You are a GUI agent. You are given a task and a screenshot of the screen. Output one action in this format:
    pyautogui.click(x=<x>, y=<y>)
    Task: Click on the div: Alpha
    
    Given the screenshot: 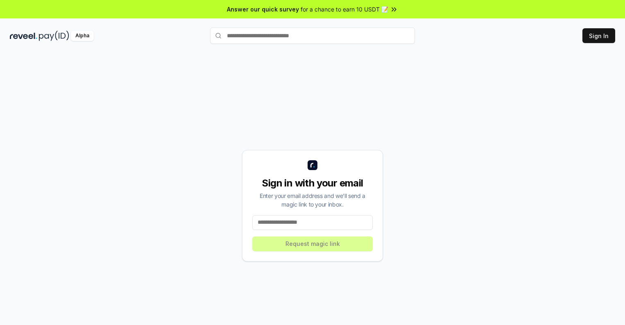 What is the action you would take?
    pyautogui.click(x=82, y=36)
    